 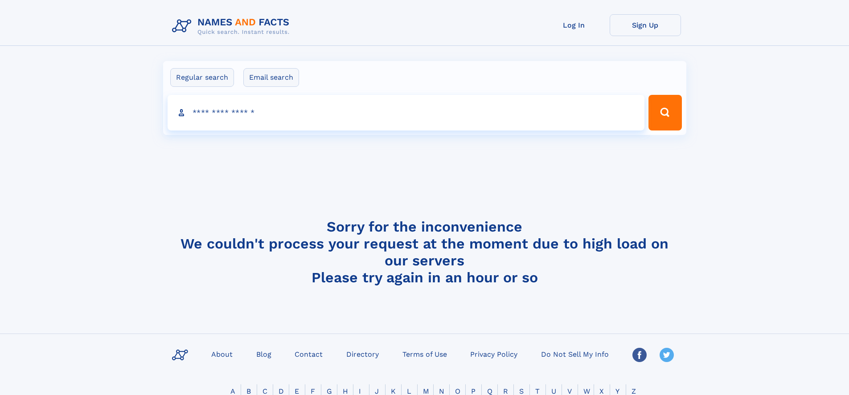 What do you see at coordinates (271, 78) in the screenshot?
I see `label: Email search` at bounding box center [271, 78].